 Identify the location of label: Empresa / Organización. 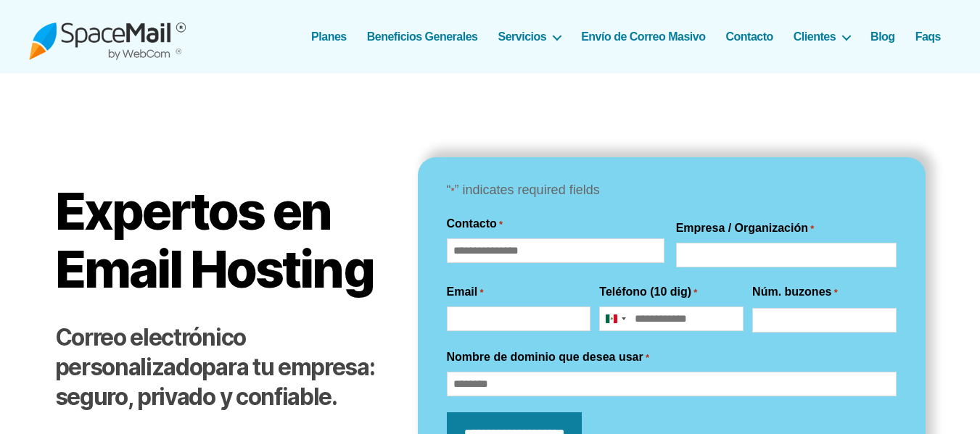
(745, 228).